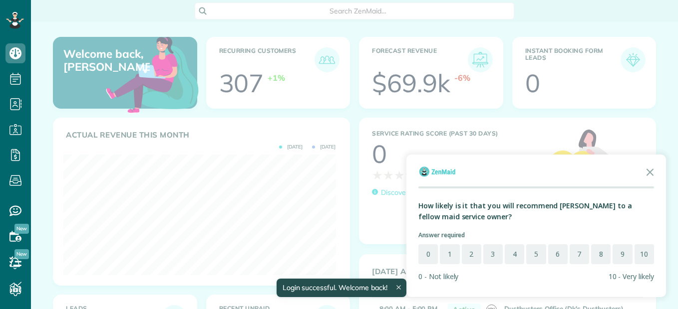 The image size is (678, 309). I want to click on div: 10 - Very likely, so click(631, 277).